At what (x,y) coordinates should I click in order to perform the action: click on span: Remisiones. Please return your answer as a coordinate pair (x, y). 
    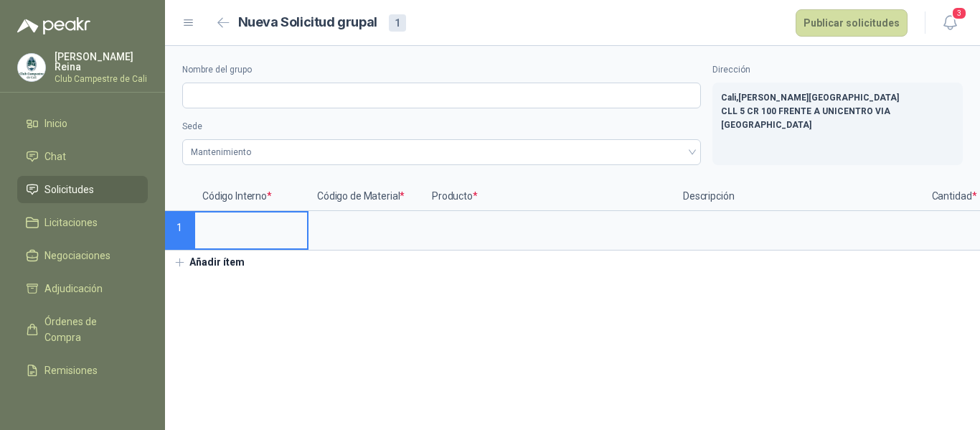
    Looking at the image, I should click on (71, 370).